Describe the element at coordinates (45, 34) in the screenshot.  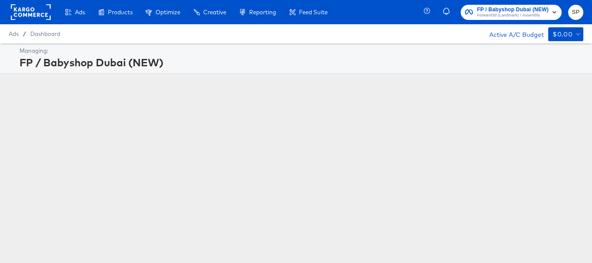
I see `span: Dashboard` at that location.